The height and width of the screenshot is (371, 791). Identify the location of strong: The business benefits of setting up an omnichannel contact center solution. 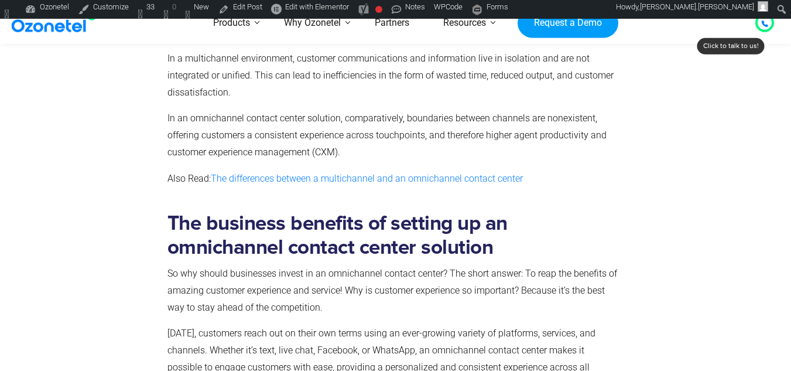
(337, 235).